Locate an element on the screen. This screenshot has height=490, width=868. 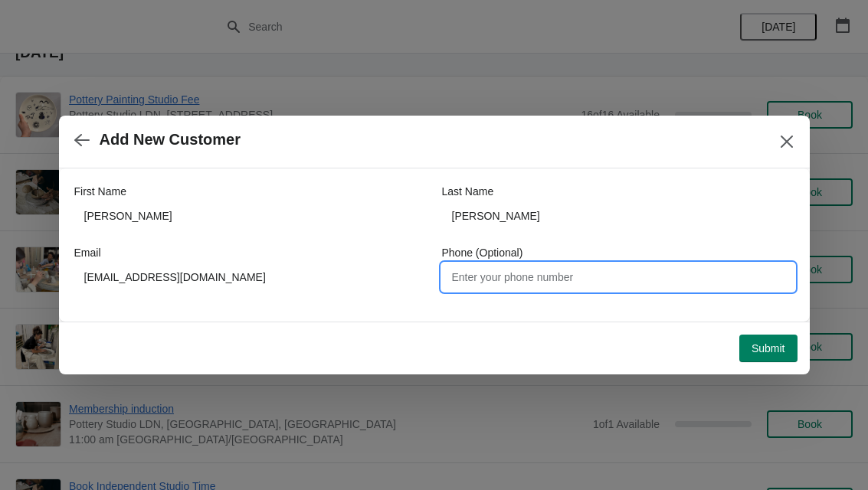
span: Submit is located at coordinates (768, 349).